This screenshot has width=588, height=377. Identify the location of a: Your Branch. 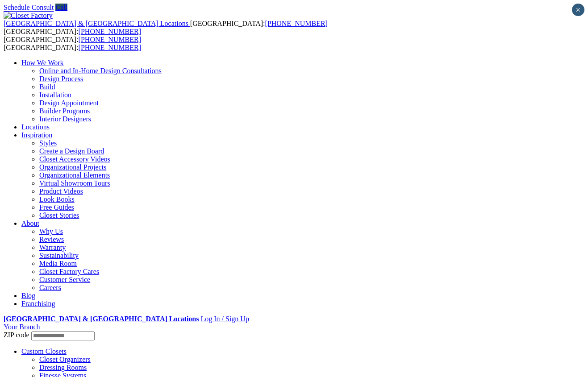
(21, 327).